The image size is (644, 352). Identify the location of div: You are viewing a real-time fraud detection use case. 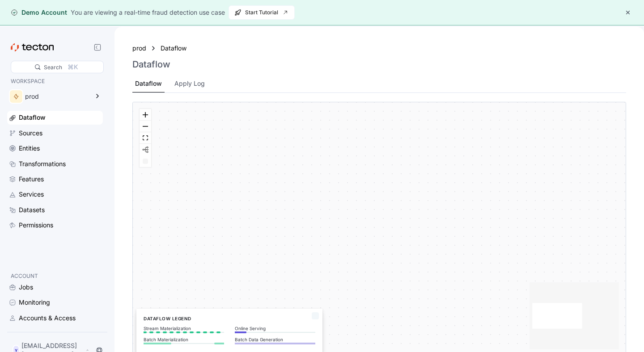
(148, 13).